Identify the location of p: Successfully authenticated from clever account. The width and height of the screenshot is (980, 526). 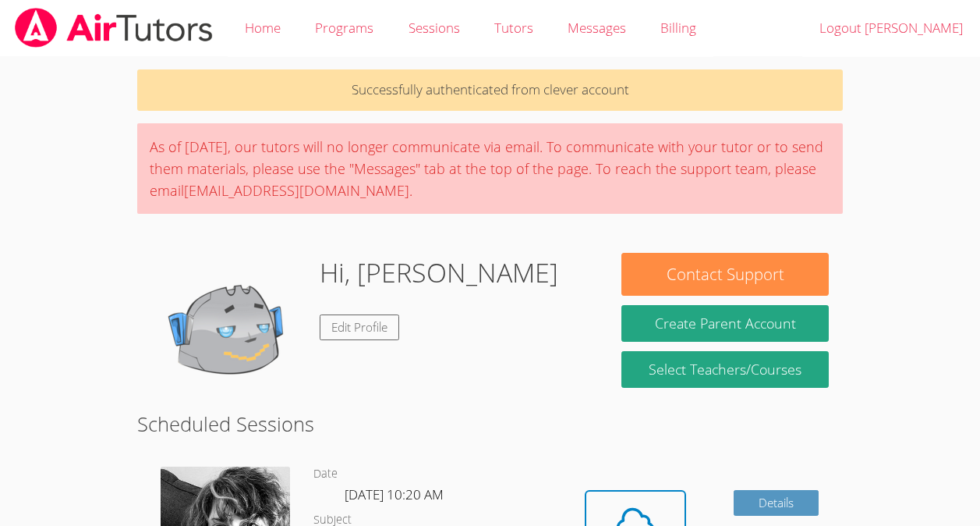
(490, 90).